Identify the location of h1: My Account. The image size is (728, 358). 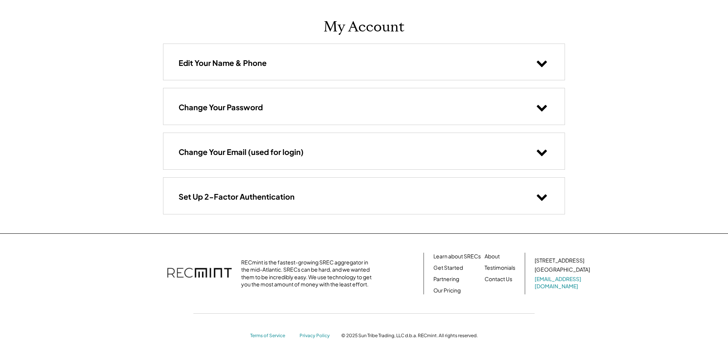
(364, 27).